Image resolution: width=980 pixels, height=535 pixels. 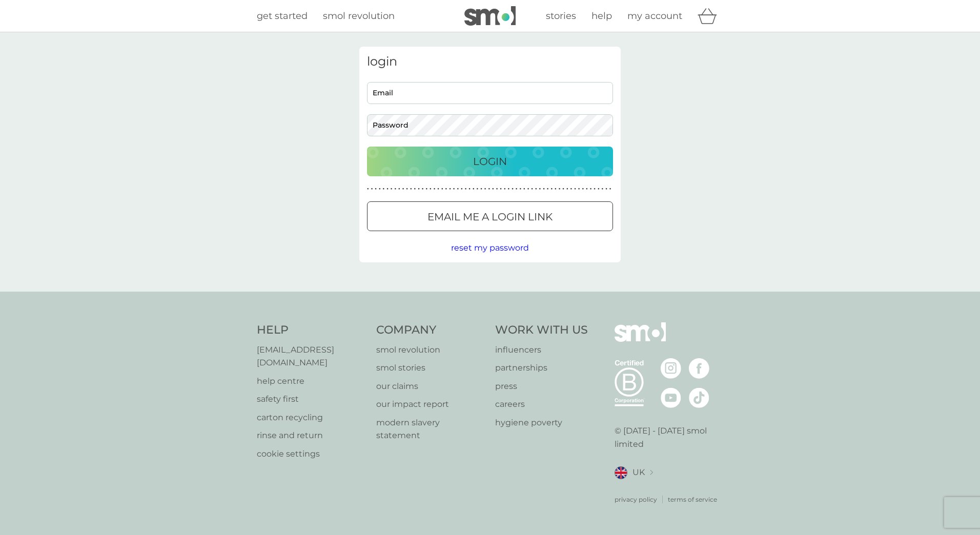 What do you see at coordinates (311, 418) in the screenshot?
I see `a: carton recycling` at bounding box center [311, 418].